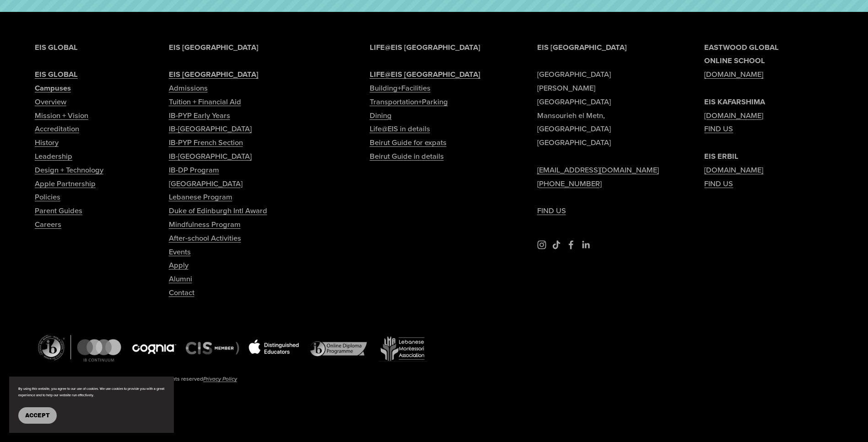  What do you see at coordinates (206, 143) in the screenshot?
I see `a: IB-PYP French Section` at bounding box center [206, 143].